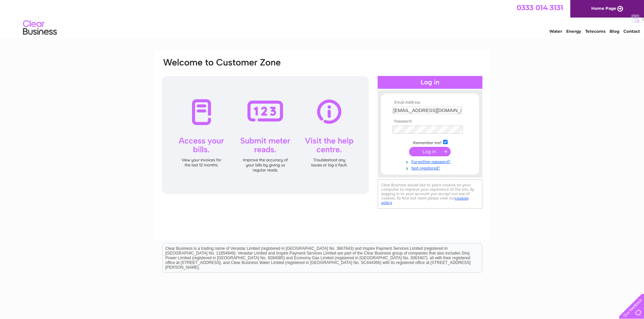 This screenshot has width=644, height=319. Describe the element at coordinates (430, 167) in the screenshot. I see `a: Not registered?` at that location.